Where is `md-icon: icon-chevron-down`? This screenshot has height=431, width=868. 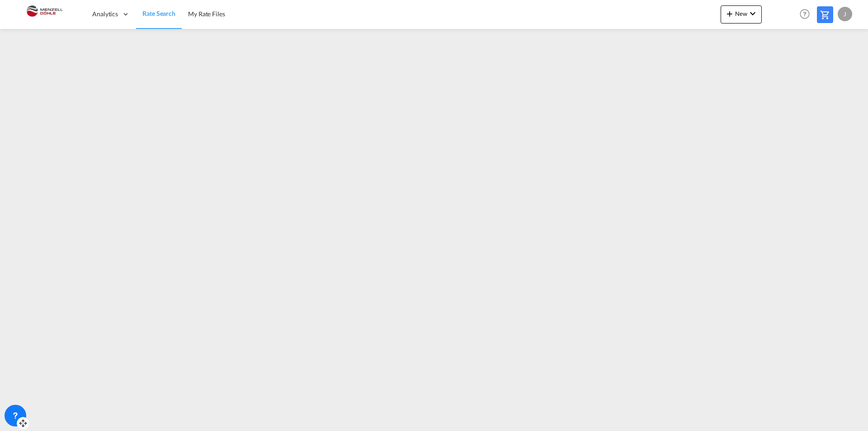
md-icon: icon-chevron-down is located at coordinates (753, 14).